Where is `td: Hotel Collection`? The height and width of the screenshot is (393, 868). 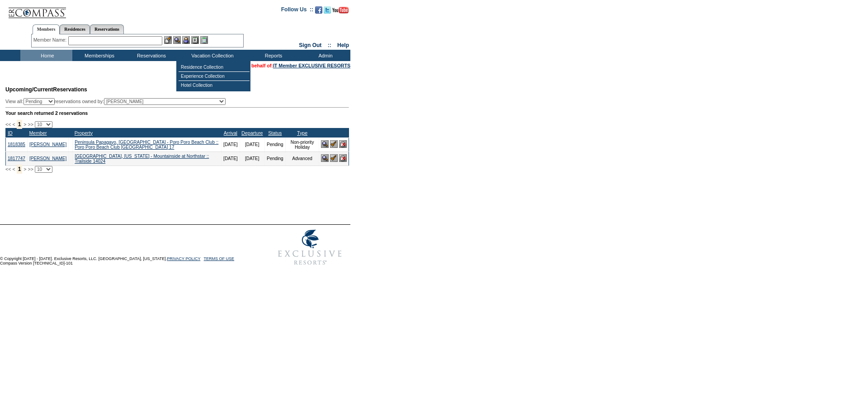 td: Hotel Collection is located at coordinates (214, 85).